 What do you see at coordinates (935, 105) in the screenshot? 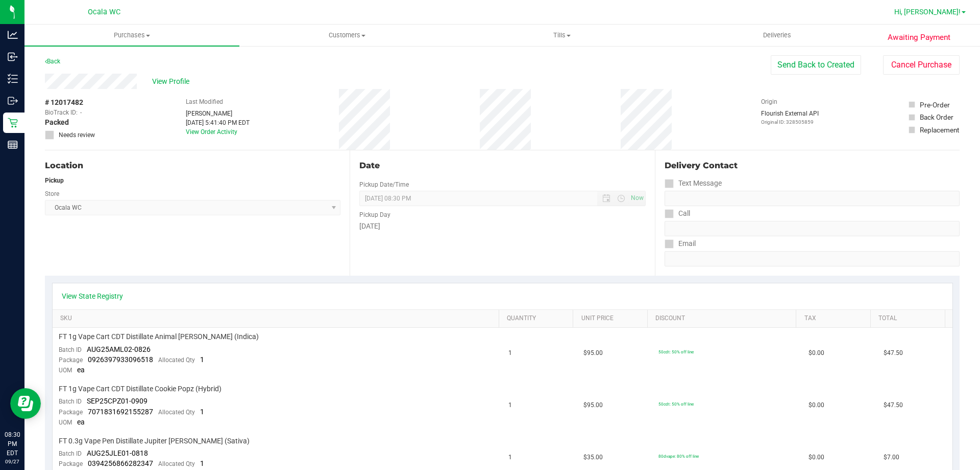
I see `div: Pre-Order` at bounding box center [935, 105].